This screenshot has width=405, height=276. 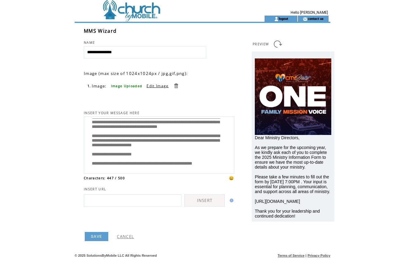 I want to click on span: Dear Ministry Directors, As we prepare for the upcoming year, we kindly ask each of you to comple..., so click(x=293, y=177).